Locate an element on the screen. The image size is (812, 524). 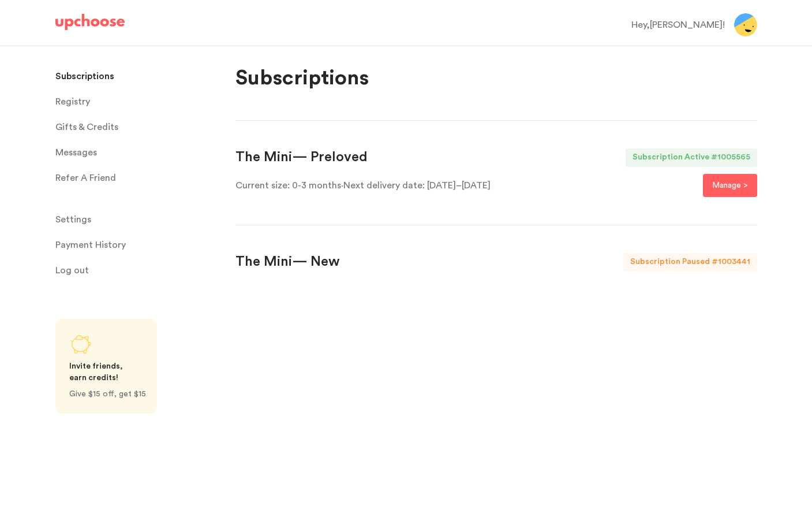
a: Settings is located at coordinates (138, 220).